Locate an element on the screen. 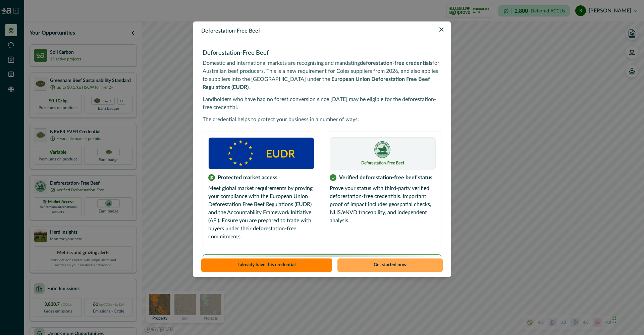 The width and height of the screenshot is (644, 335). button: Close is located at coordinates (441, 30).